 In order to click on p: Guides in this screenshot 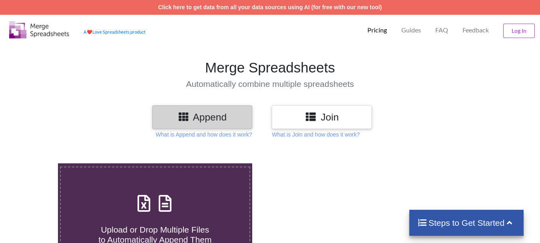, I will do `click(411, 30)`.